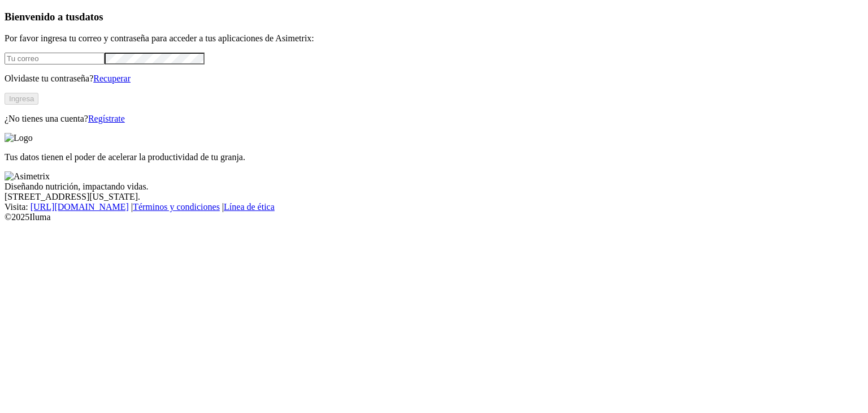  Describe the element at coordinates (434, 217) in the screenshot. I see `div: © 2025 Iluma` at that location.